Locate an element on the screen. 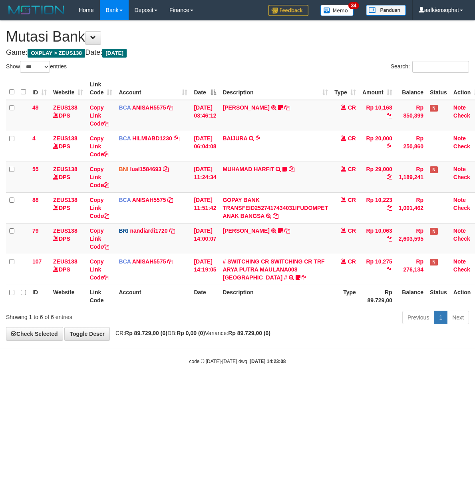 This screenshot has width=475, height=495. th: Type is located at coordinates (346, 296).